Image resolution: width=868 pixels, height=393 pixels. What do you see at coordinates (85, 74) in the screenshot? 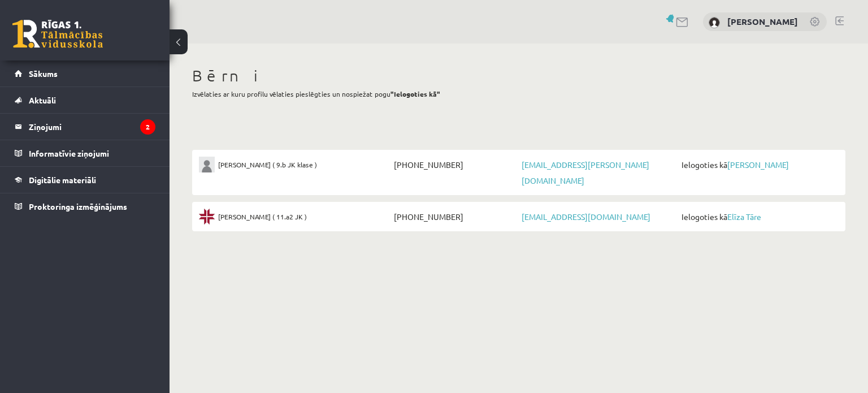
I see `a: Sākums` at bounding box center [85, 74].